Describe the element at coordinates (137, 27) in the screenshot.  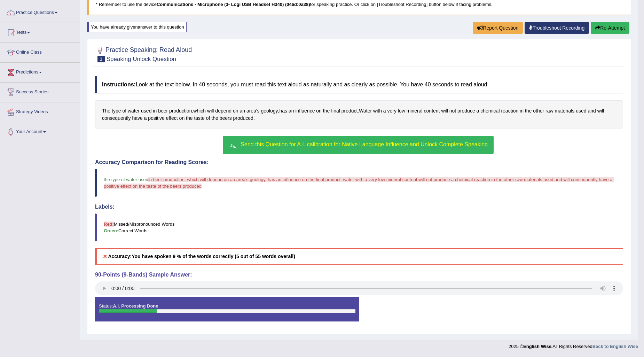
I see `div: You have already given answer to this question` at that location.